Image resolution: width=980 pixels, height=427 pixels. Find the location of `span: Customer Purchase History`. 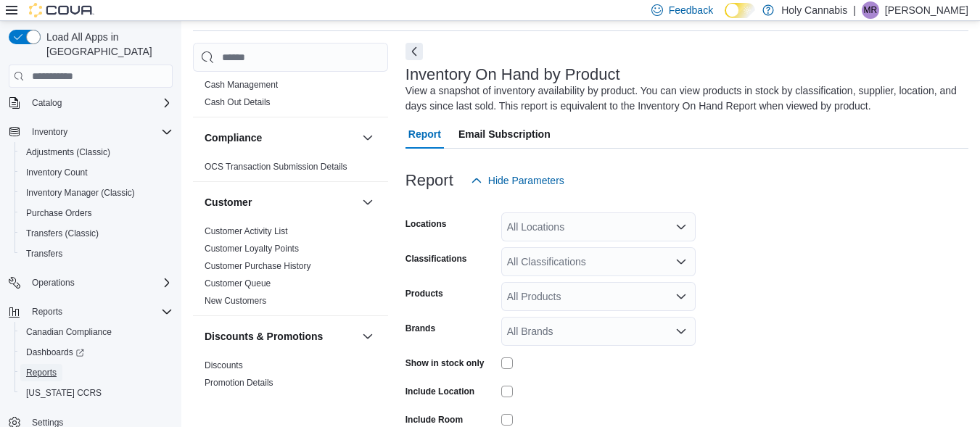

span: Customer Purchase History is located at coordinates (258, 266).